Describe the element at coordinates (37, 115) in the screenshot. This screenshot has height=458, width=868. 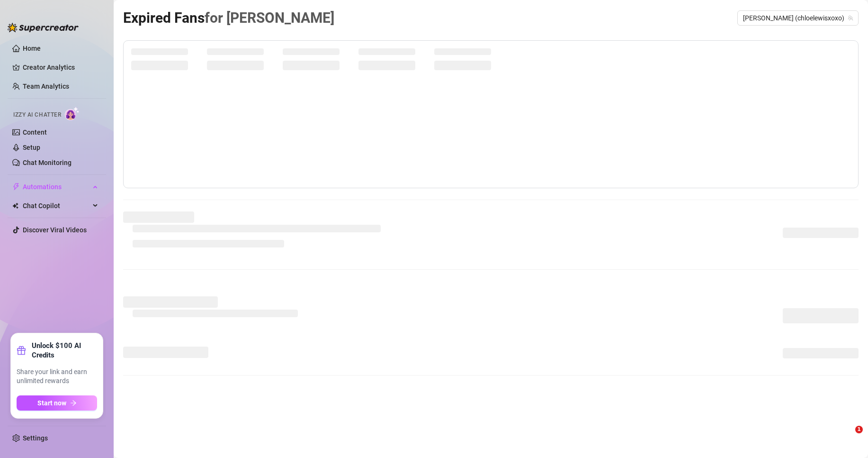
I see `span: Izzy AI Chatter` at that location.